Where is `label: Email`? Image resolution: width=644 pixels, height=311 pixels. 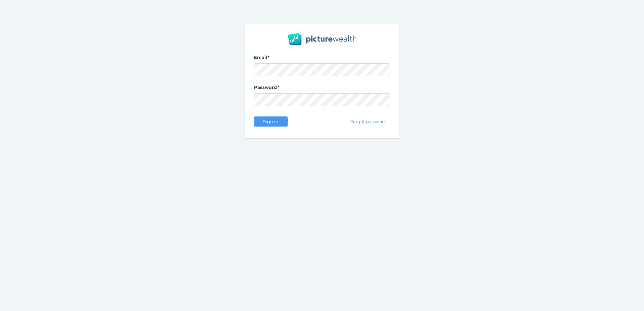 label: Email is located at coordinates (322, 59).